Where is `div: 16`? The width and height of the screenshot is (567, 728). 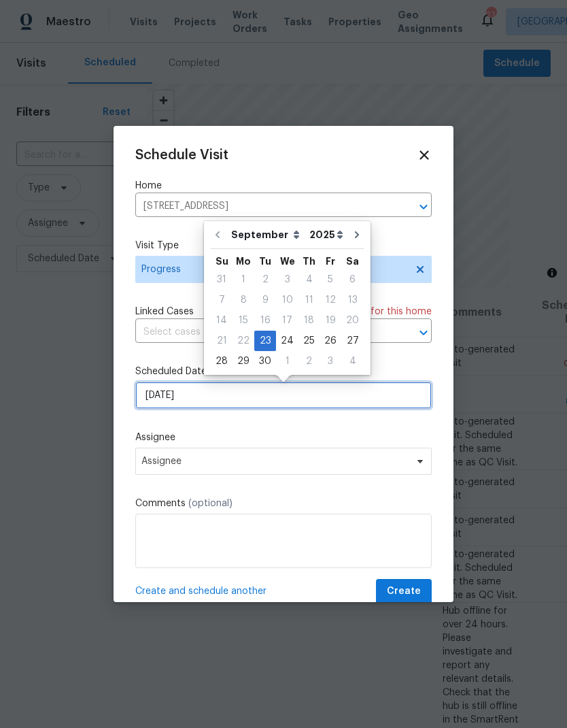
div: 16 is located at coordinates (265, 320).